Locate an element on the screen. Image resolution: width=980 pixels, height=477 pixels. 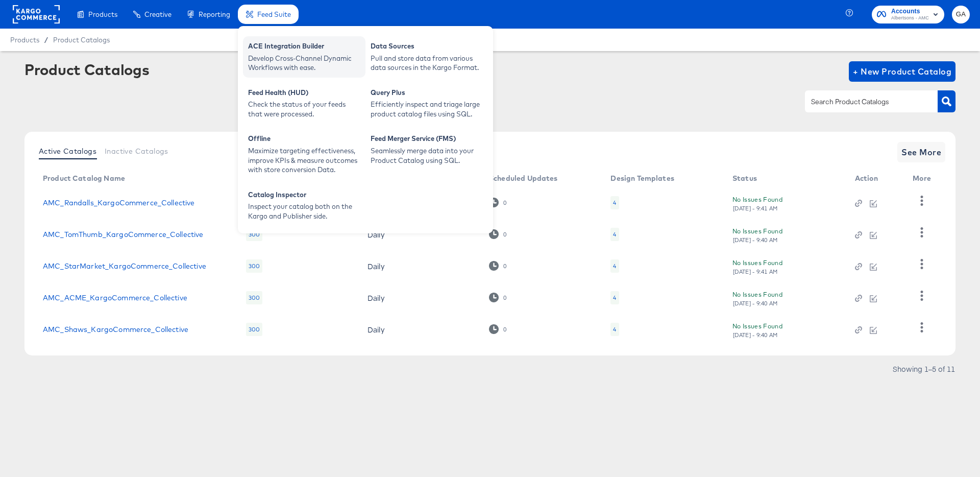
a: AMC_TomThumb_KargoCommerce_Collective is located at coordinates (123, 234).